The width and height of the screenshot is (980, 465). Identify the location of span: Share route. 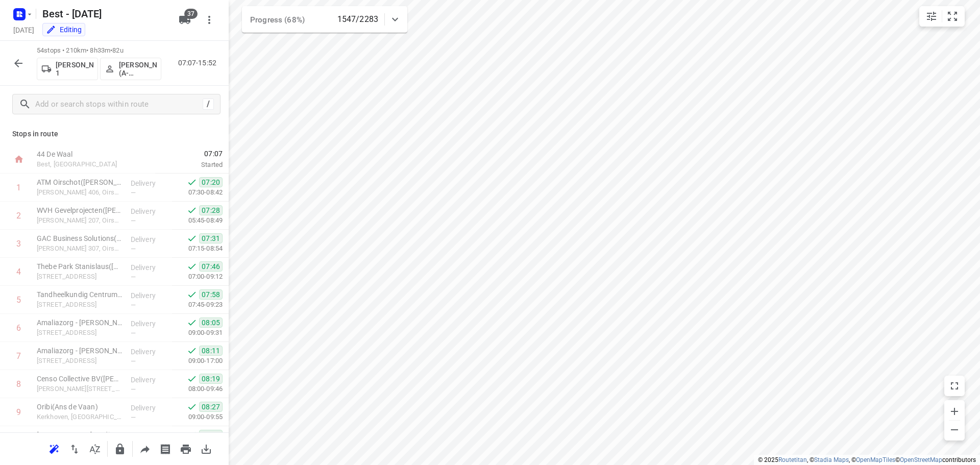
(145, 449).